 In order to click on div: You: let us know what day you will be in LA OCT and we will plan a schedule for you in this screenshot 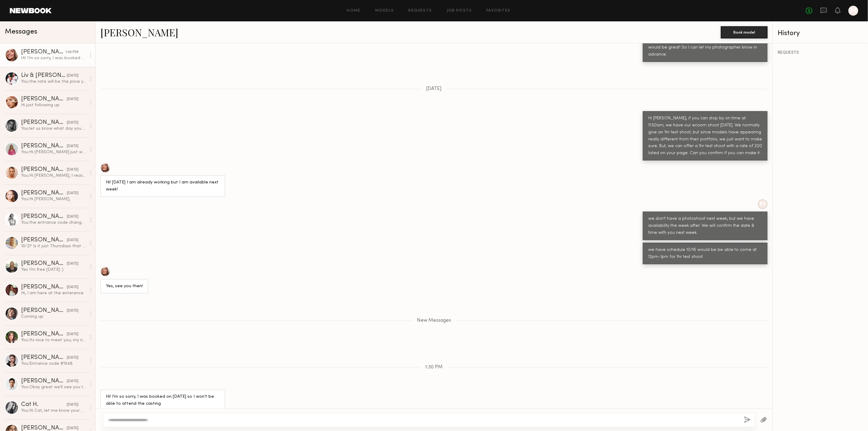, I will do `click(54, 128)`.